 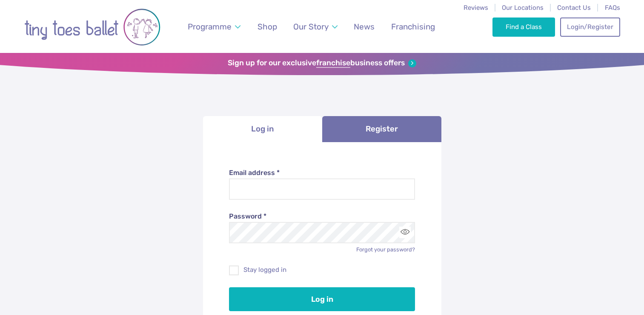 I want to click on a: Franchising, so click(x=413, y=26).